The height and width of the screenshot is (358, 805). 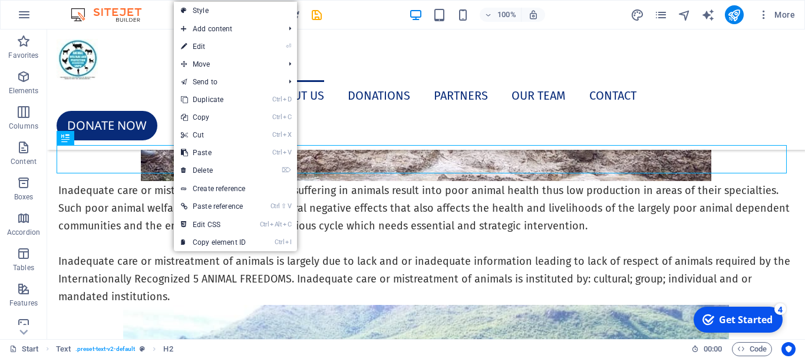 I want to click on i: On resize automatically adjust zoom level to fit chosen device., so click(x=533, y=15).